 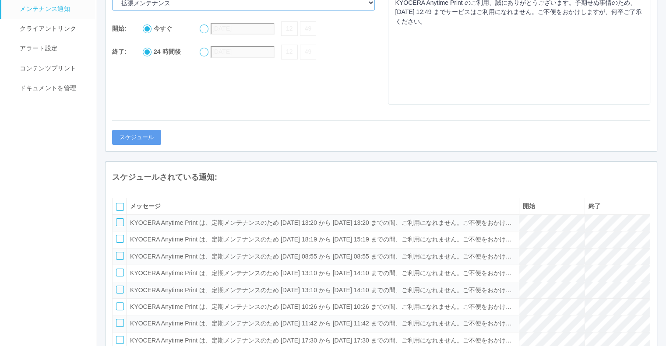 I want to click on h4: スケジュールされている通知:, so click(x=381, y=178).